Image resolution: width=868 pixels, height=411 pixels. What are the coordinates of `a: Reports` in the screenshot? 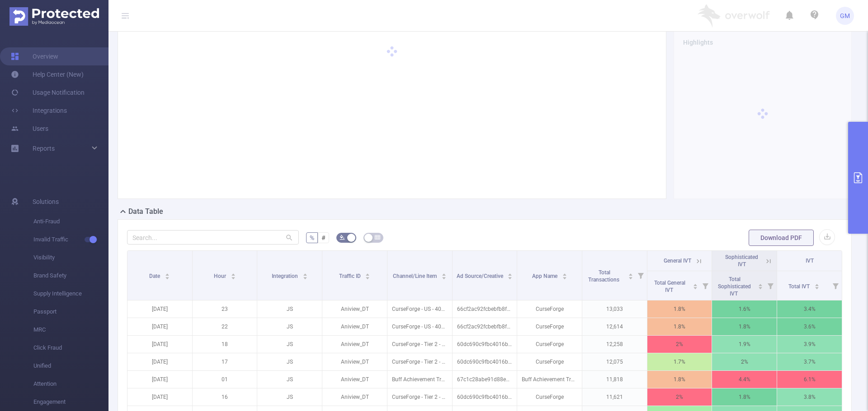 It's located at (43, 148).